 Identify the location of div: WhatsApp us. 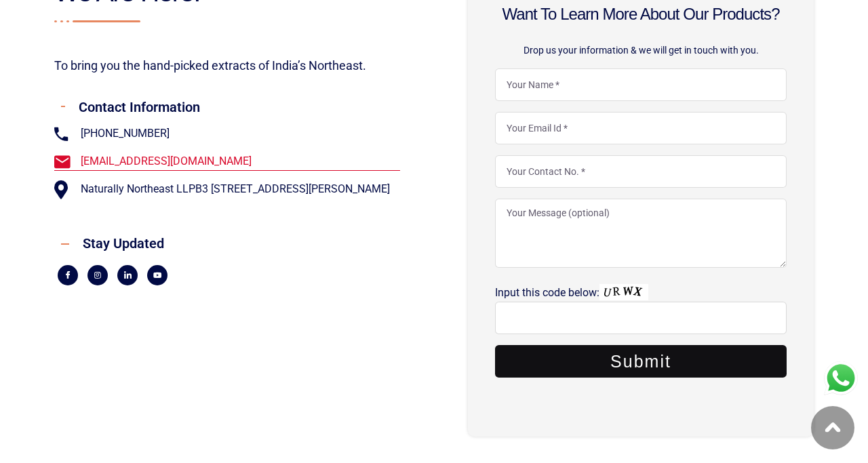
(840, 378).